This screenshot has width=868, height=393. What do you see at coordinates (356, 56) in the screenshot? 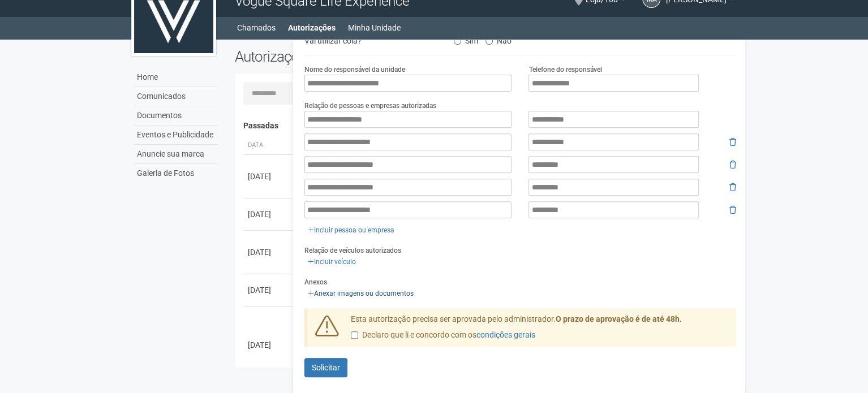
I see `h2: Autorizações` at bounding box center [356, 56].